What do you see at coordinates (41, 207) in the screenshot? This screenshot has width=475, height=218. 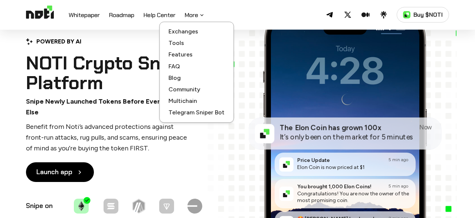 I see `p: Snipe on` at bounding box center [41, 207].